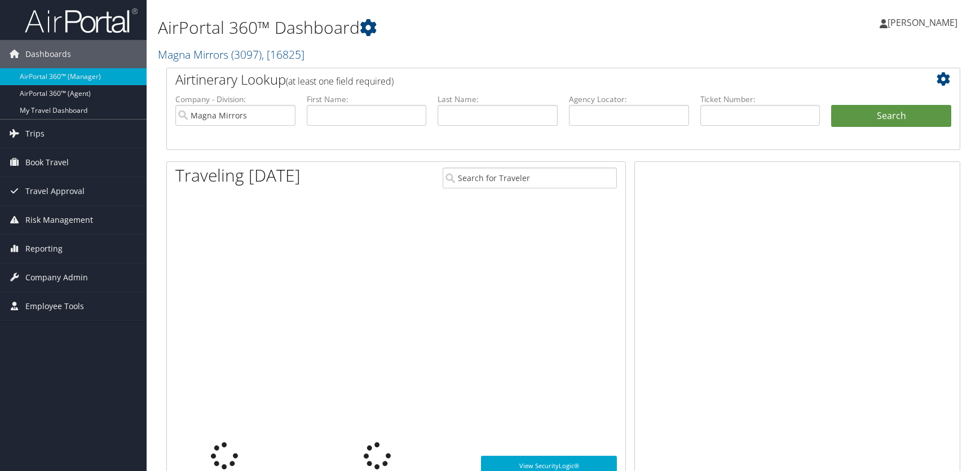 This screenshot has height=471, width=980. Describe the element at coordinates (57, 277) in the screenshot. I see `span: Company Admin` at that location.